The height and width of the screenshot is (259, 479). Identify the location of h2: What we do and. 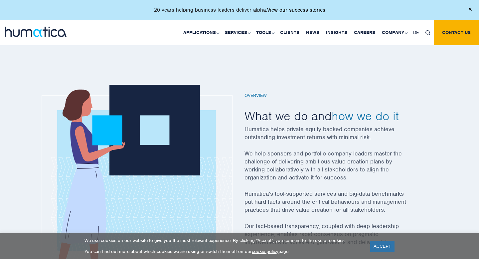
(334, 116).